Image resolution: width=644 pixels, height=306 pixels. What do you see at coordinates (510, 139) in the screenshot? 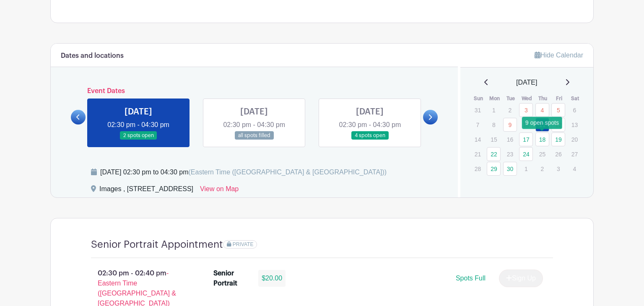
I see `p: 16` at bounding box center [510, 139].